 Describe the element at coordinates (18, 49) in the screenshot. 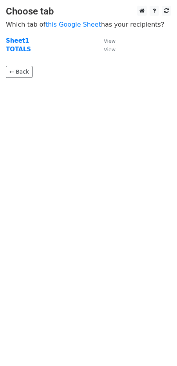

I see `strong: TOTALS` at that location.